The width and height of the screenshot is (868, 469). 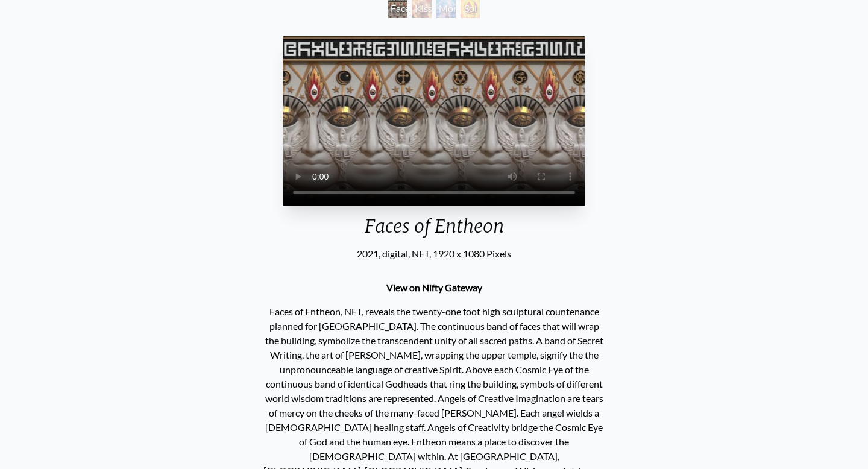 I want to click on video: Your browser does not support the video tag., so click(x=434, y=121).